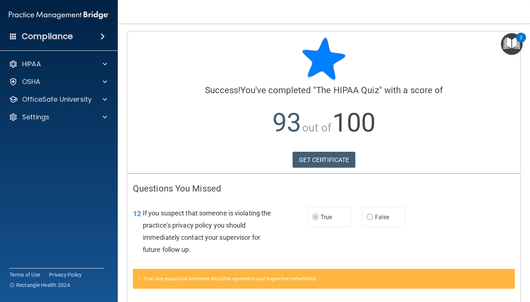 The height and width of the screenshot is (302, 530). I want to click on h4: Questions You Missed, so click(324, 189).